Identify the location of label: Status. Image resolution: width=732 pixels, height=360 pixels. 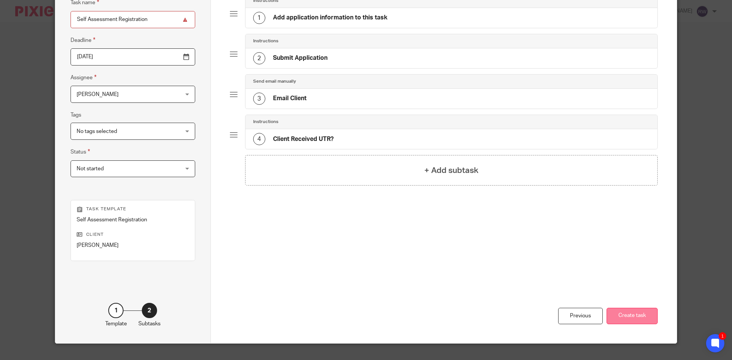
(80, 152).